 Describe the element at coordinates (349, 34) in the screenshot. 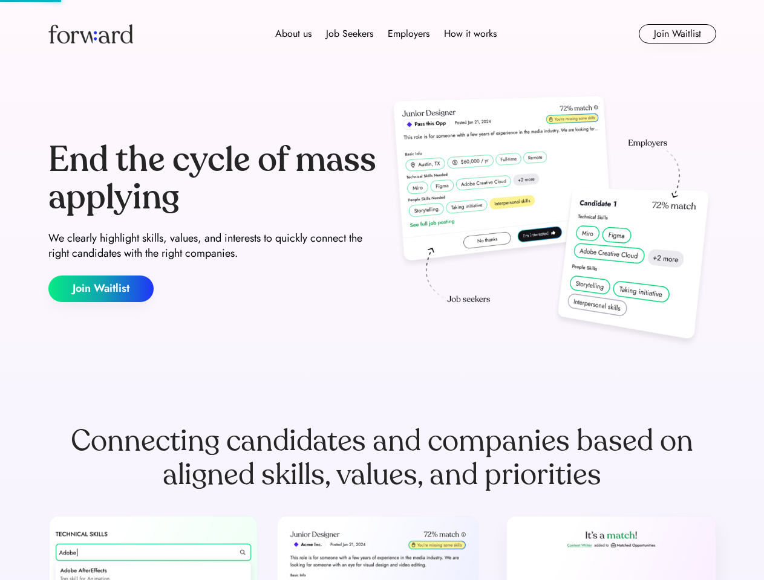

I see `div: Job Seekers` at that location.